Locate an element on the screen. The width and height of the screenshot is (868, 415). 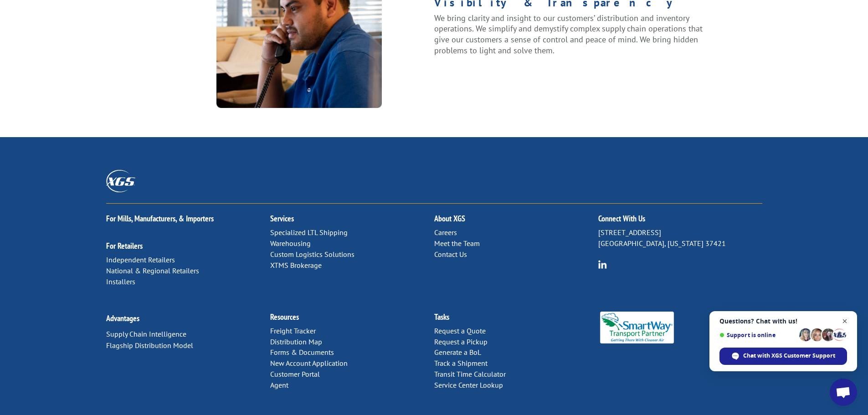
a: National & Regional Retailers is located at coordinates (153, 271).